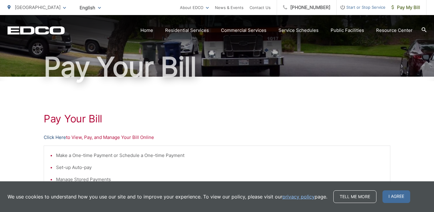 The width and height of the screenshot is (434, 212). I want to click on span: Pay My Bill, so click(405, 8).